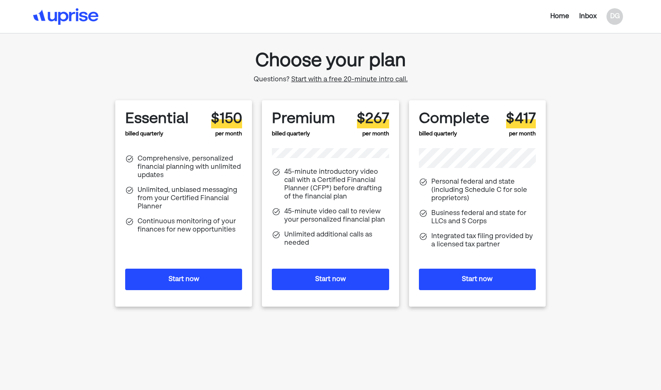 This screenshot has width=661, height=390. Describe the element at coordinates (521, 119) in the screenshot. I see `div: $417` at that location.